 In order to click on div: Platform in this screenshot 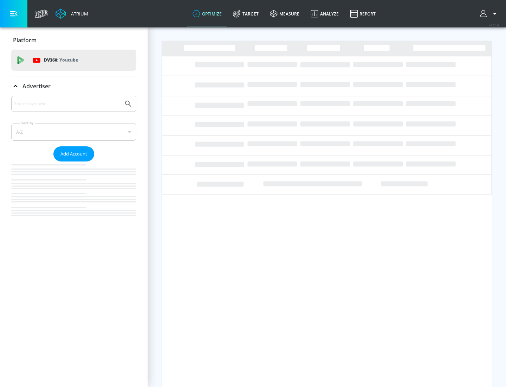, I will do `click(74, 40)`.